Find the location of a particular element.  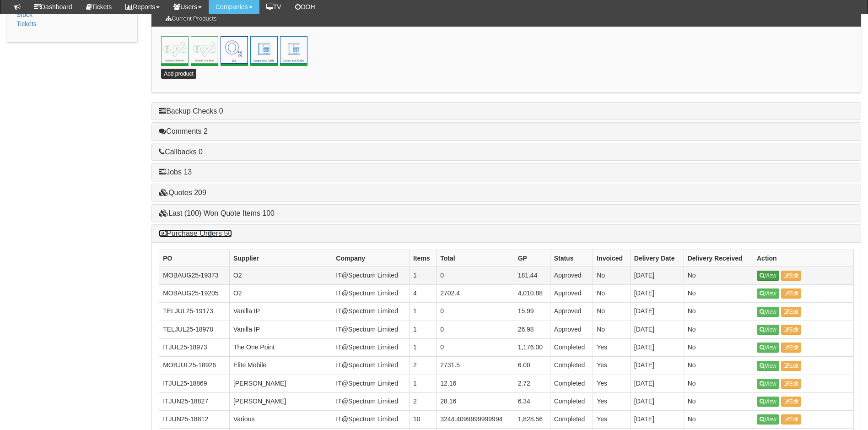

td: MOBJUL25-18926 is located at coordinates (194, 365).